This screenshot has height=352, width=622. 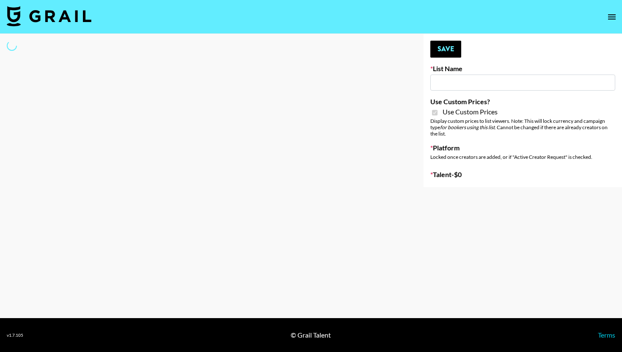 I want to click on label: List Name, so click(x=522, y=69).